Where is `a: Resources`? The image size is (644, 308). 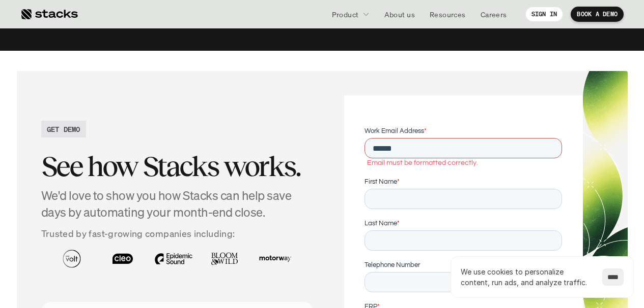
a: Resources is located at coordinates (447, 14).